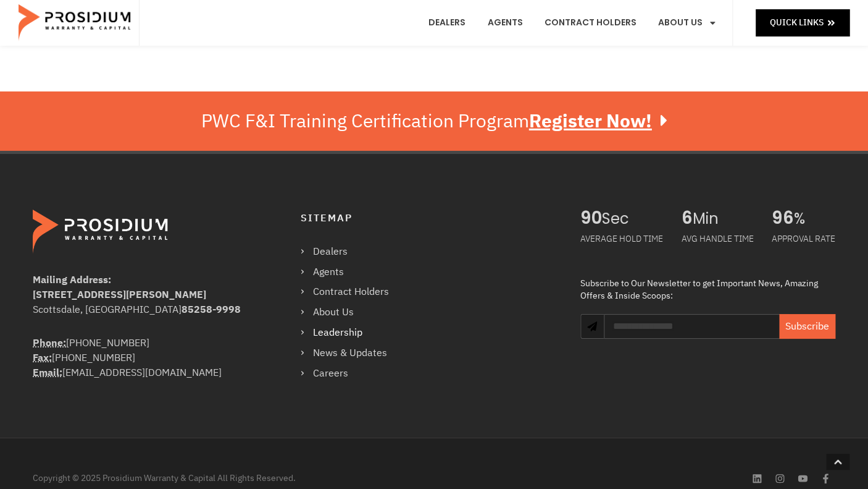 The image size is (868, 489). What do you see at coordinates (807, 326) in the screenshot?
I see `span: Subscribe` at bounding box center [807, 326].